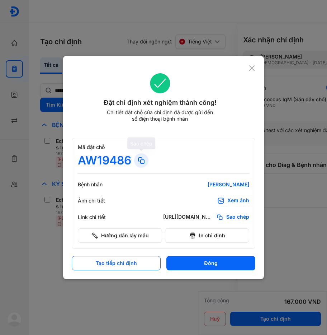 Image resolution: width=327 pixels, height=335 pixels. I want to click on button: Đóng, so click(211, 263).